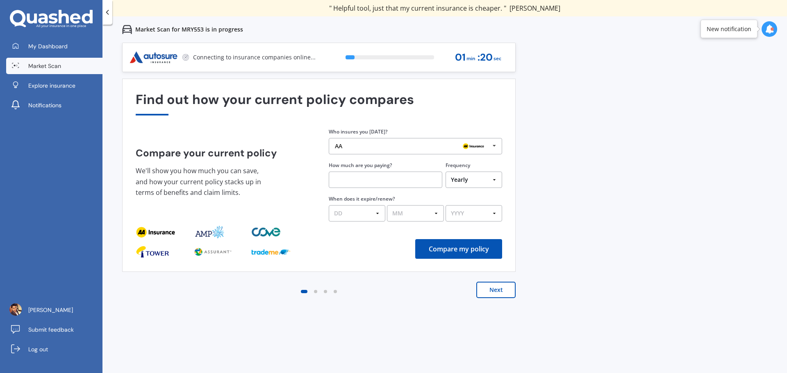 The image size is (787, 373). I want to click on a: Log out, so click(54, 350).